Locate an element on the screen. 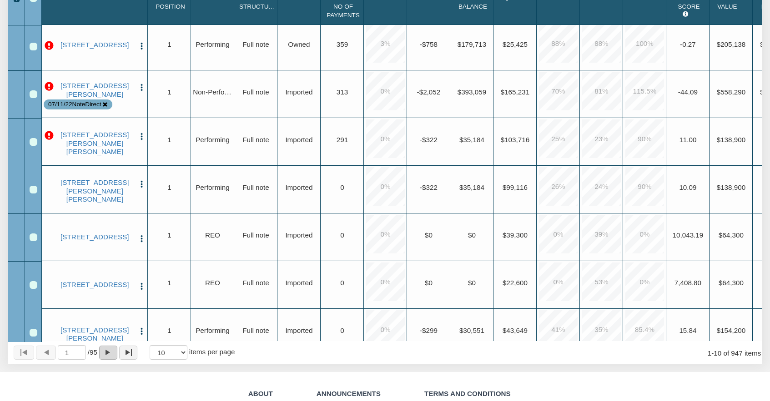 This screenshot has height=401, width=770. div: Row 2, Row Selection Checkbox is located at coordinates (33, 94).